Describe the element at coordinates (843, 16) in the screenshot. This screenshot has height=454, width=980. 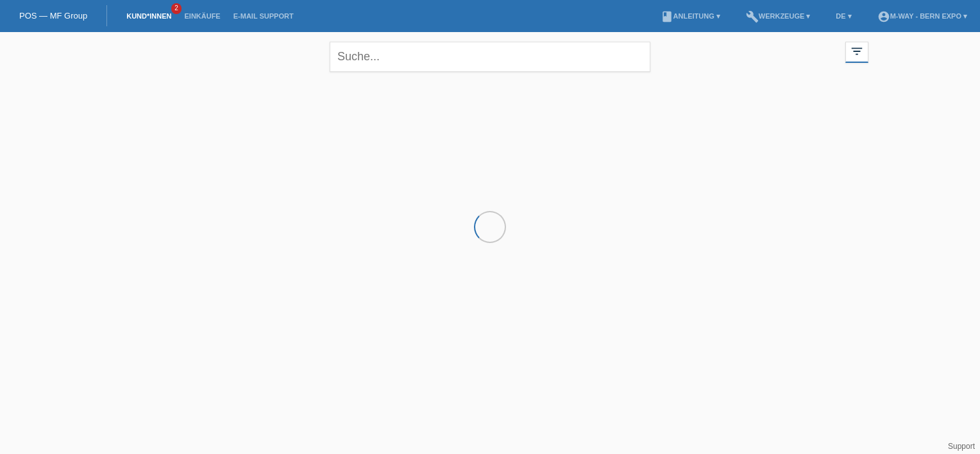
I see `a: DE ▾` at that location.